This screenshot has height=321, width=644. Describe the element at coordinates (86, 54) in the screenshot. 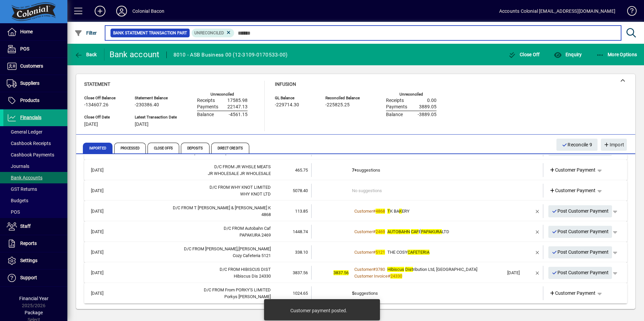

I see `button: Back` at that location.